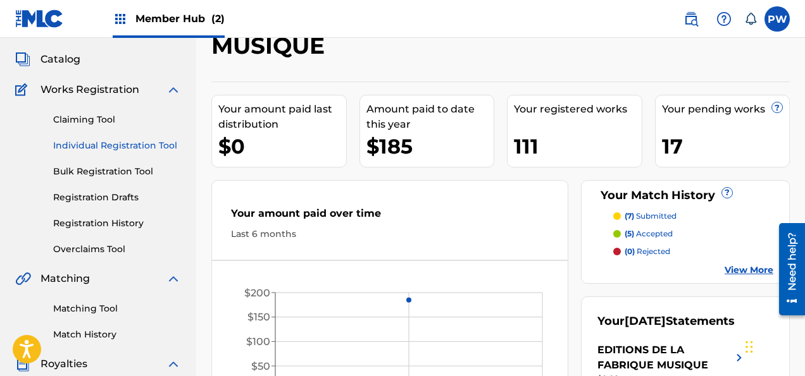  What do you see at coordinates (257, 293) in the screenshot?
I see `tspan: $200` at bounding box center [257, 293].